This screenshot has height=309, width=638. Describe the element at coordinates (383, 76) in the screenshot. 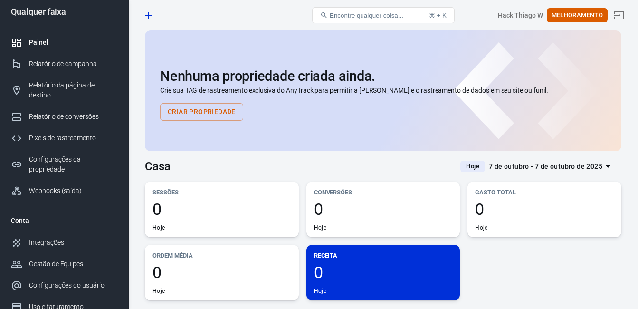

I see `h2: Nenhuma propriedade criada ainda.` at that location.